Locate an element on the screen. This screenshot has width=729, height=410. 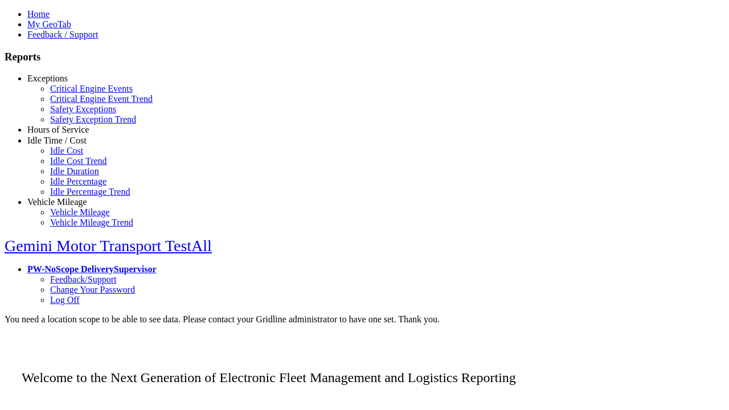
p: Welcome to the Next Generation of Electronic Fleet Management and Logistics Reporting is located at coordinates (365, 369).